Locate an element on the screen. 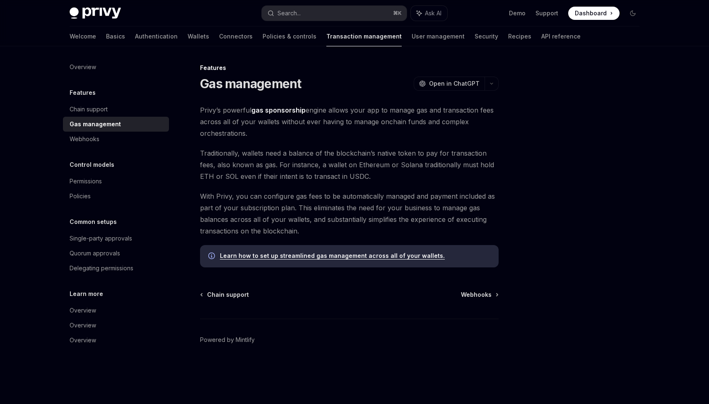 The width and height of the screenshot is (709, 404). div: Webhooks is located at coordinates (85, 139).